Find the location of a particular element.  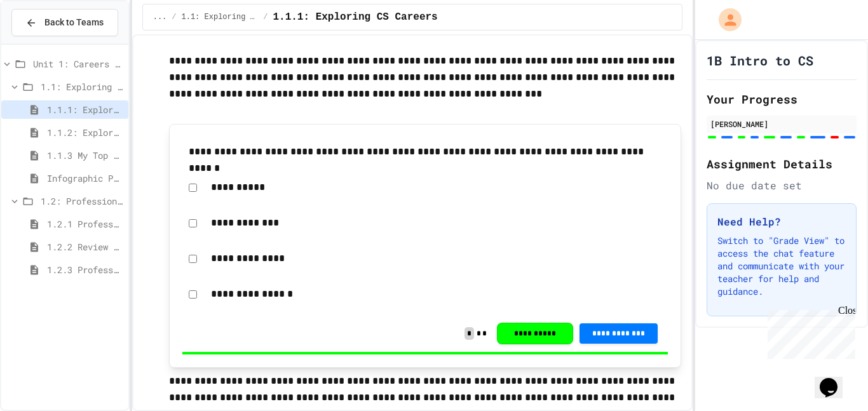

span: 1.2.2 Review - Professional Communication is located at coordinates (85, 246).